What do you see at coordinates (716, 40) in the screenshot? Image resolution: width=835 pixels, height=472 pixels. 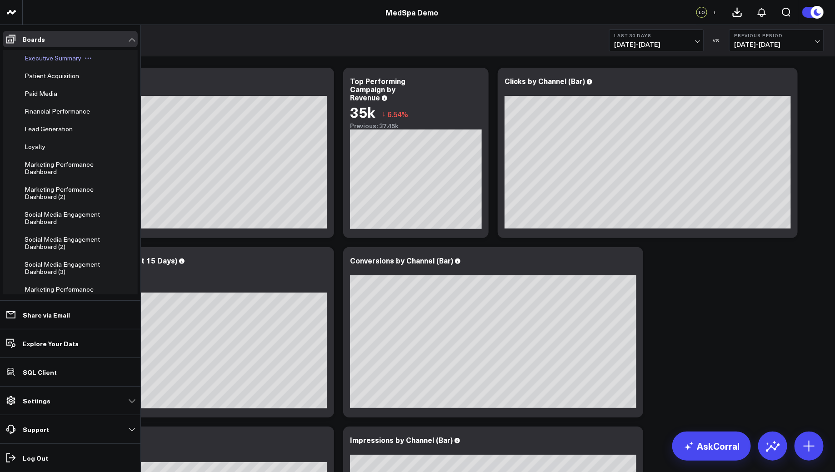 I see `div: VS` at bounding box center [716, 40].